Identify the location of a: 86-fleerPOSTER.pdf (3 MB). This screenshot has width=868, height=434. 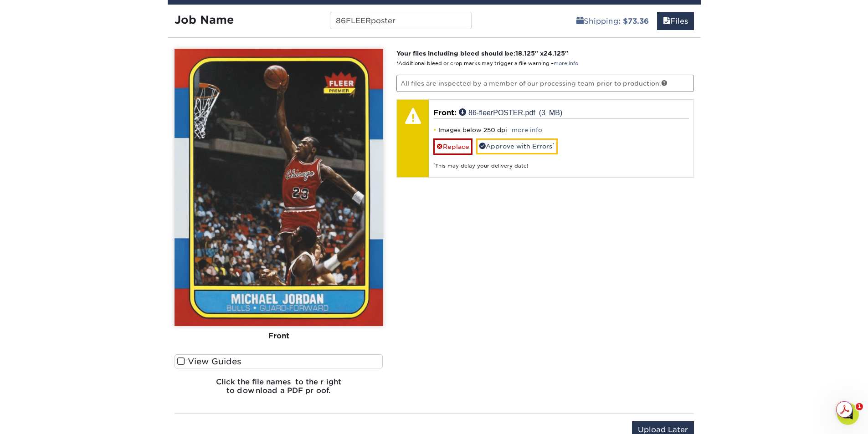
(511, 112).